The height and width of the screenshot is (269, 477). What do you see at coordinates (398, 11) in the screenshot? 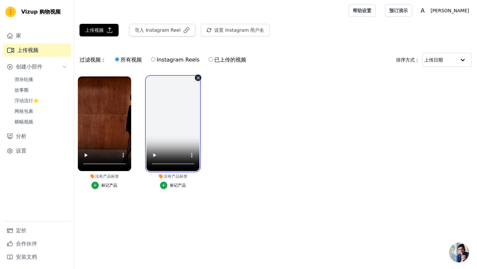
I see `font: 预订演示` at bounding box center [398, 11].